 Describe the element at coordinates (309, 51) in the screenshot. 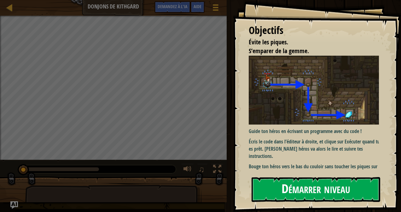

I see `li: S'emparer de la gemme.` at that location.